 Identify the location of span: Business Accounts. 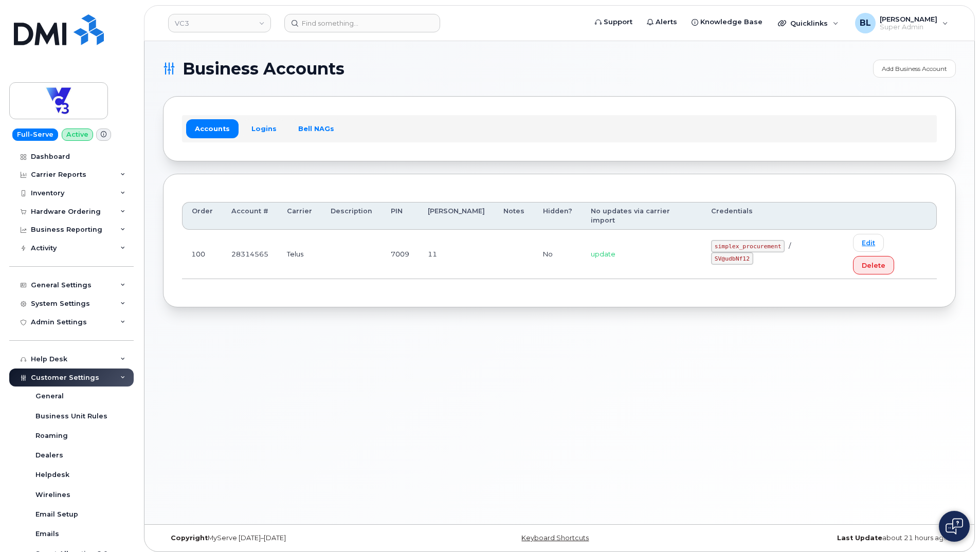
(263, 69).